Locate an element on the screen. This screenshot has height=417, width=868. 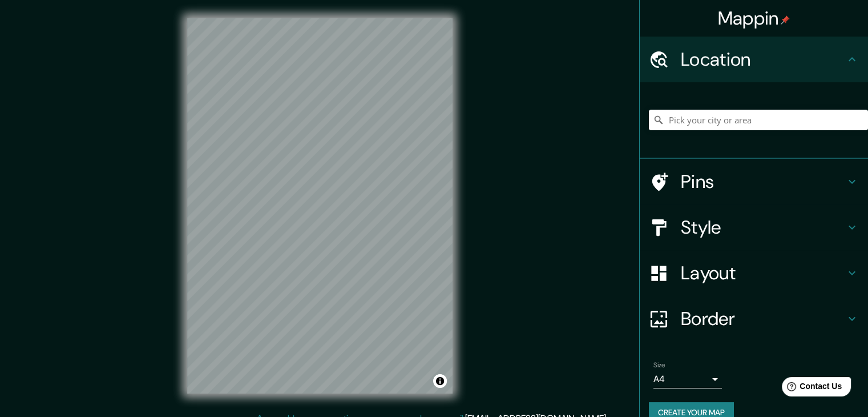
canvas: Map is located at coordinates (320, 205).